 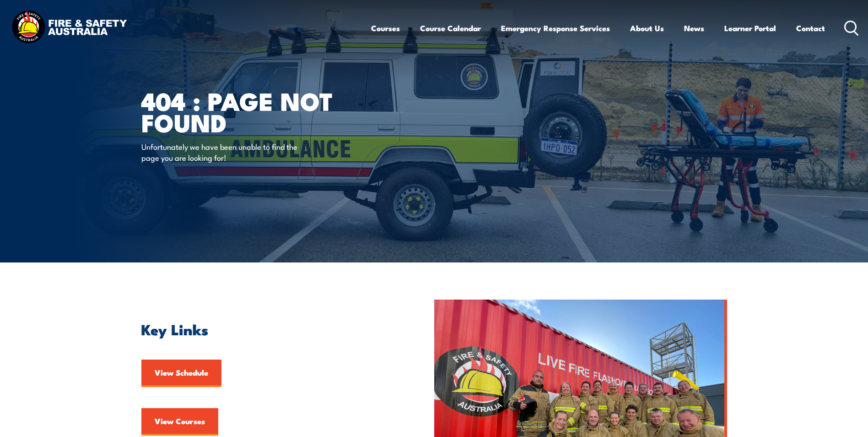 What do you see at coordinates (386, 28) in the screenshot?
I see `a: Courses` at bounding box center [386, 28].